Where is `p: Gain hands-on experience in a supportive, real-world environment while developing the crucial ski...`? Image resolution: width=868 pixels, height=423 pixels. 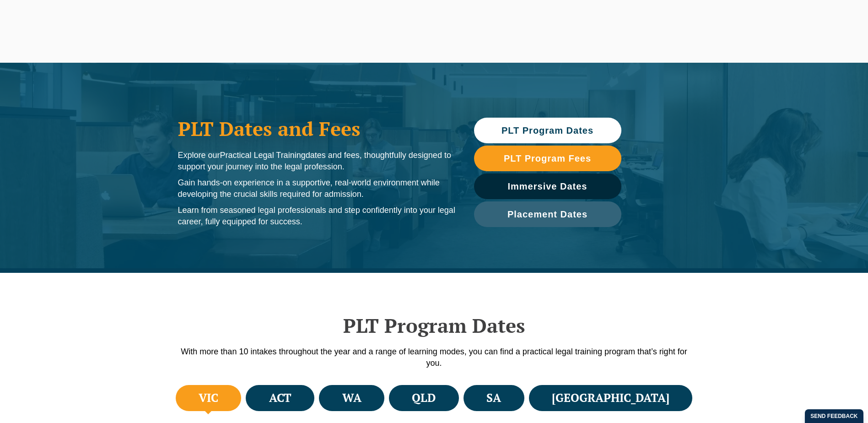 p: Gain hands-on experience in a supportive, real-world environment while developing the crucial ski... is located at coordinates (317, 189).